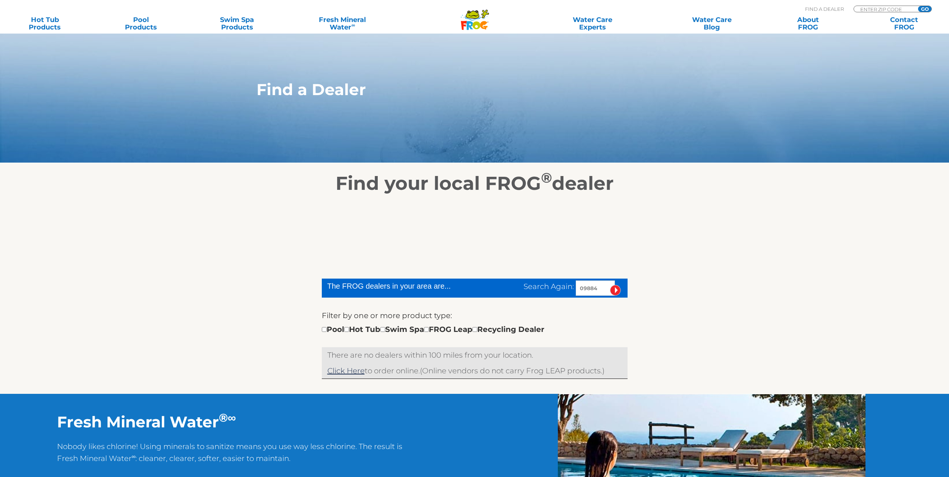 The height and width of the screenshot is (477, 949). What do you see at coordinates (615, 290) in the screenshot?
I see `input: Submit` at bounding box center [615, 290].